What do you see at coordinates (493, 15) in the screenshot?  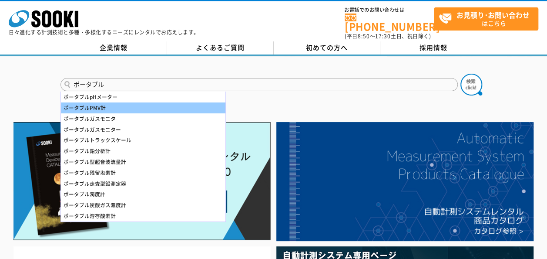 I see `strong: お見積り･お問い合わせ` at bounding box center [493, 15].